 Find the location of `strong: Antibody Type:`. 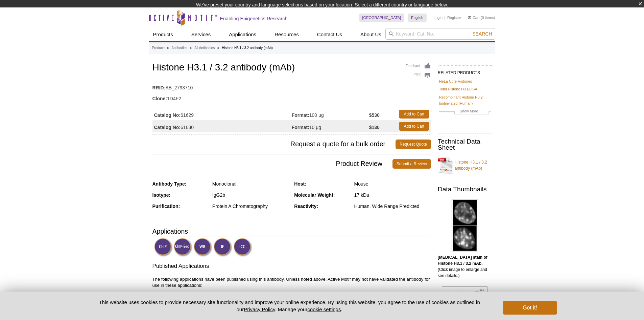

strong: Antibody Type: is located at coordinates (170, 184).